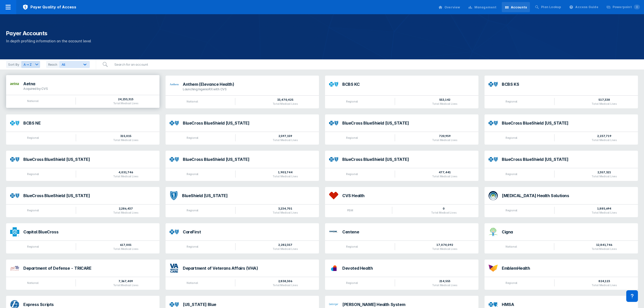  Describe the element at coordinates (126, 99) in the screenshot. I see `div: 24,233,313` at that location.